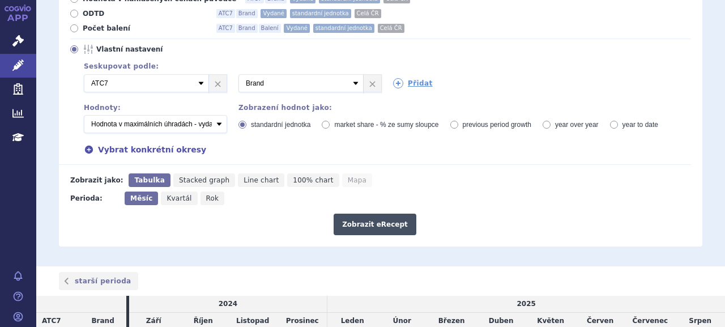 The width and height of the screenshot is (725, 327). Describe the element at coordinates (577, 125) in the screenshot. I see `span: year over year` at that location.